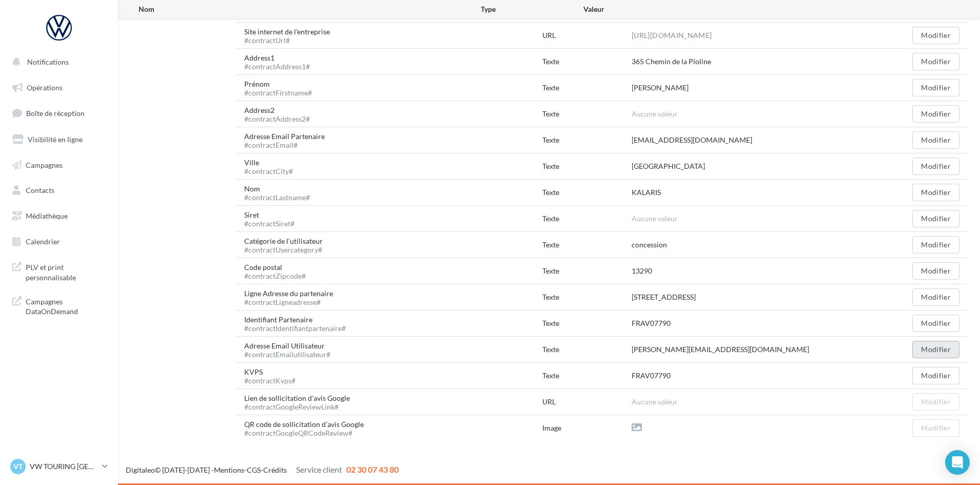 This screenshot has width=980, height=485. What do you see at coordinates (301, 402) in the screenshot?
I see `div: Lien de sollicitation d'avis Google` at bounding box center [301, 402].